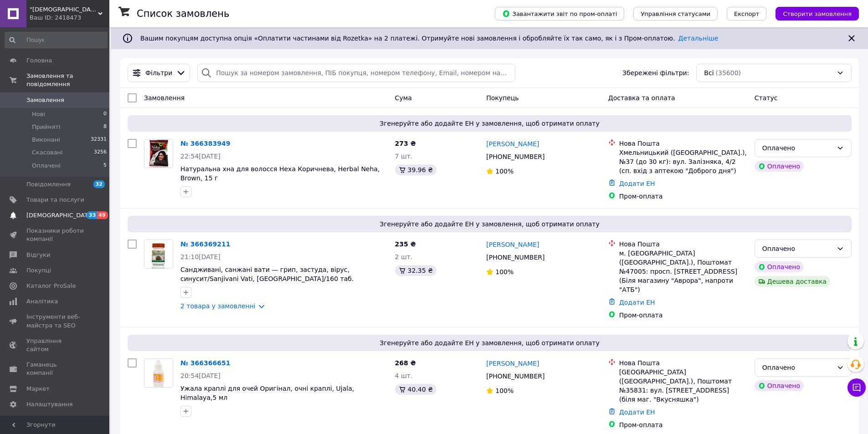  Describe the element at coordinates (55, 321) in the screenshot. I see `span: Інструменти веб-майстра та SEO` at that location.